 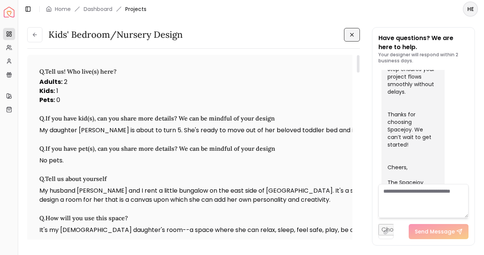 What do you see at coordinates (470, 9) in the screenshot?
I see `button: HE` at bounding box center [470, 9].